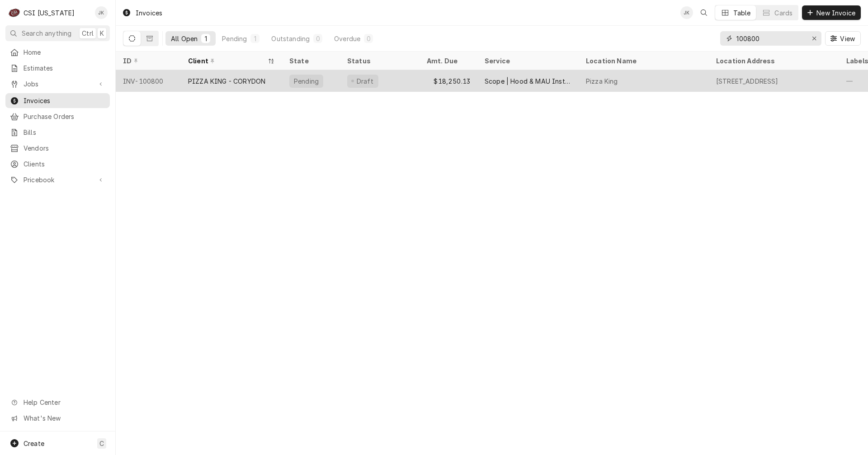 The width and height of the screenshot is (868, 455). What do you see at coordinates (527, 61) in the screenshot?
I see `div: Service` at bounding box center [527, 61].